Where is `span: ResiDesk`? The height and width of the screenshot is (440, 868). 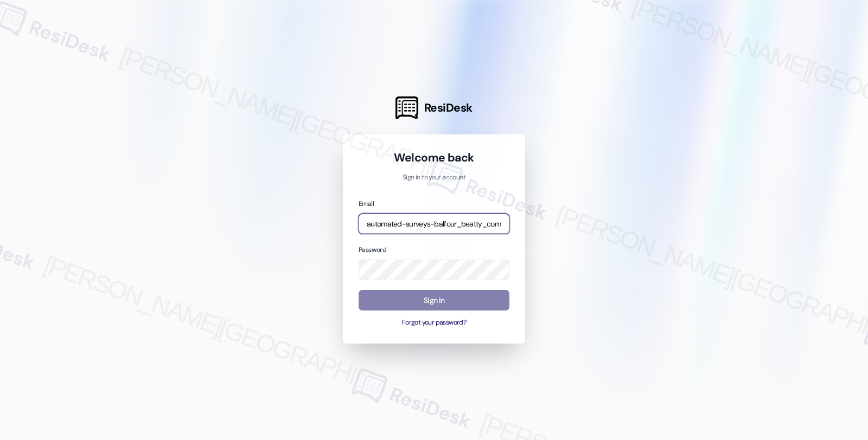
span: ResiDesk is located at coordinates (448, 108).